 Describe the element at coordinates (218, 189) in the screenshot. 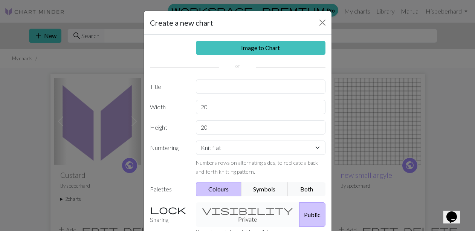

I see `button: Colours` at that location.